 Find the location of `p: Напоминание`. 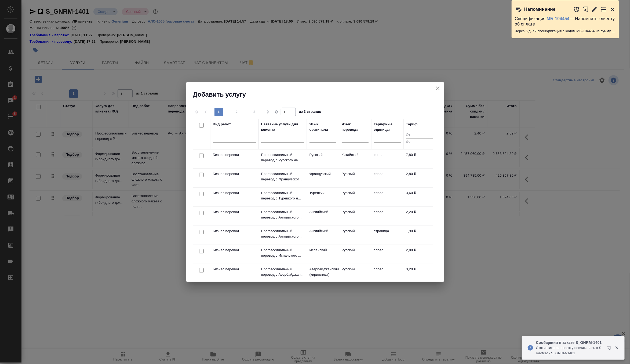

p: Напоминание is located at coordinates (540, 10).